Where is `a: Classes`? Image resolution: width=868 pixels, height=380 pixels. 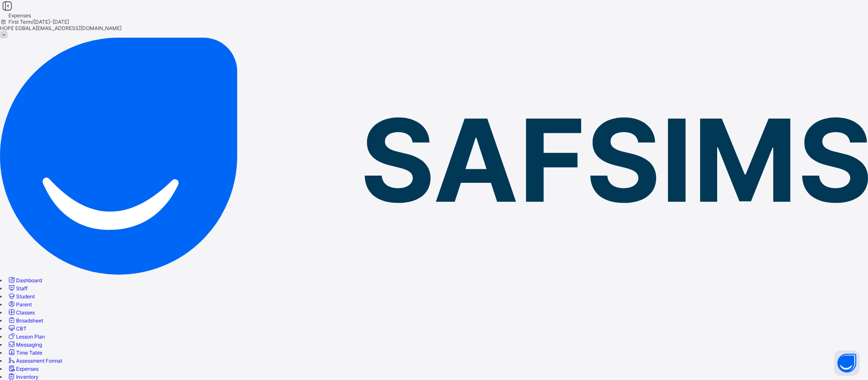 a: Classes is located at coordinates (20, 313).